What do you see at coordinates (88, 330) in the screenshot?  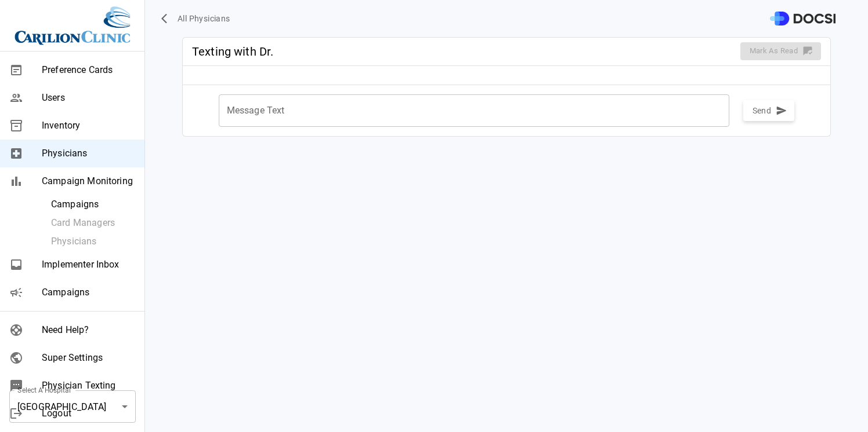 I see `span: Need Help?` at bounding box center [88, 330].